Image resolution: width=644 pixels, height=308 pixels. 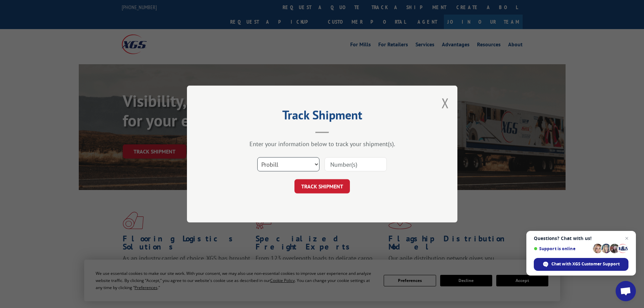 What do you see at coordinates (355, 164) in the screenshot?
I see `input: Number(s)` at bounding box center [355, 164].